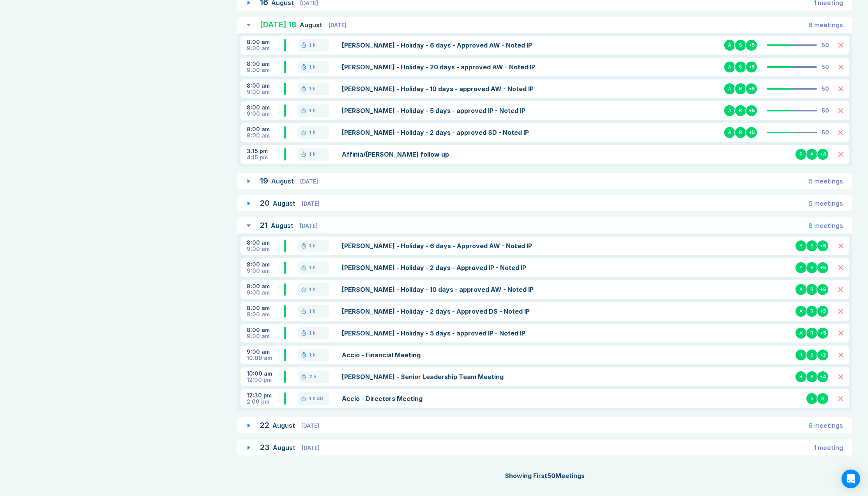 Image resolution: width=868 pixels, height=496 pixels. I want to click on div: + 2, so click(823, 355).